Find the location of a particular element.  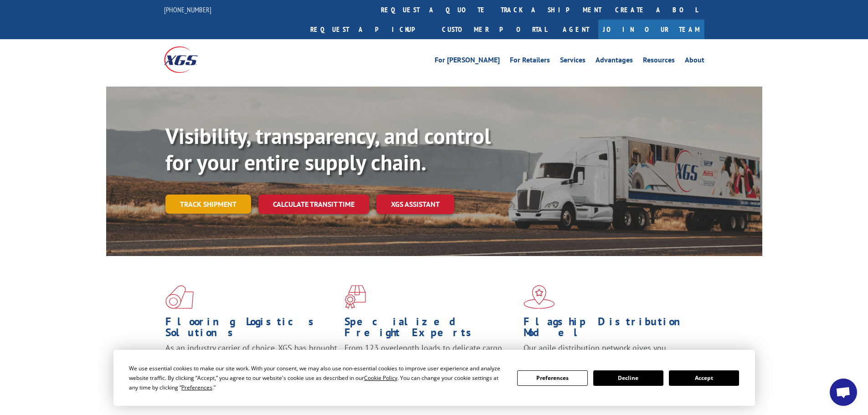

span: As an industry carrier of choice, XGS has brought innovation and dedication to flooring logistics... is located at coordinates (251, 359).